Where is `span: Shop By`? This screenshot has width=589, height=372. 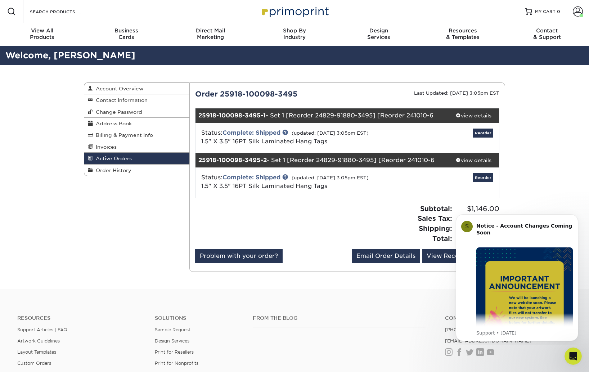 span: Shop By is located at coordinates (294, 31).